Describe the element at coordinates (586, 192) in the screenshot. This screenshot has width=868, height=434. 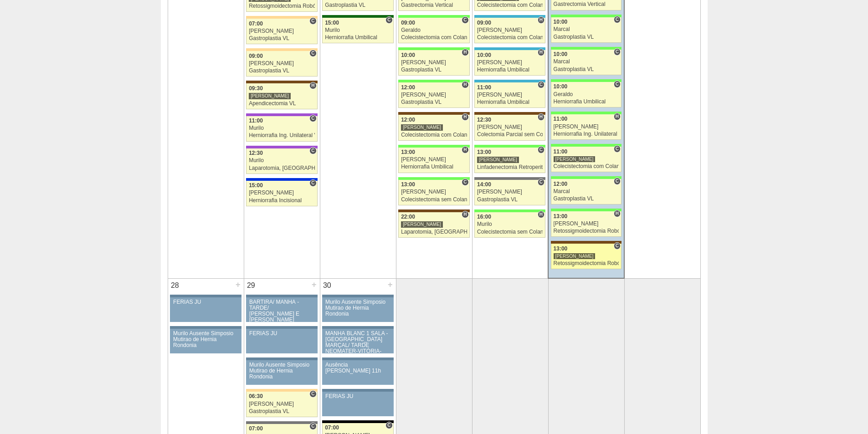
I see `a: C 12:00 Marcal Gastroplastia VL` at that location.